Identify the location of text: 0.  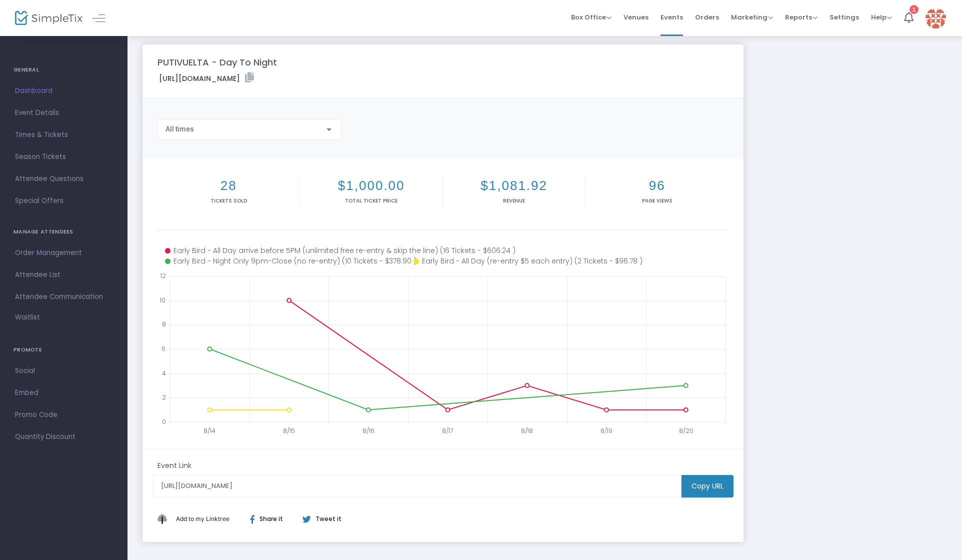
(164, 421).